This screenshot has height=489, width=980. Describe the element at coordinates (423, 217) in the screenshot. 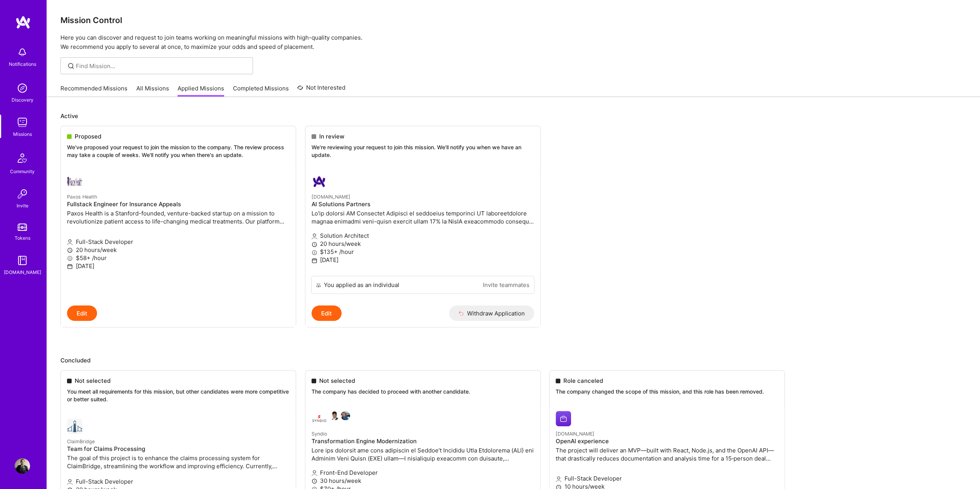

I see `p: Lo'ip dolorsi AM Consectet Adipisci el seddoeius temporinci UT laboreetdolore magnaa enimadmi ven...` at that location.